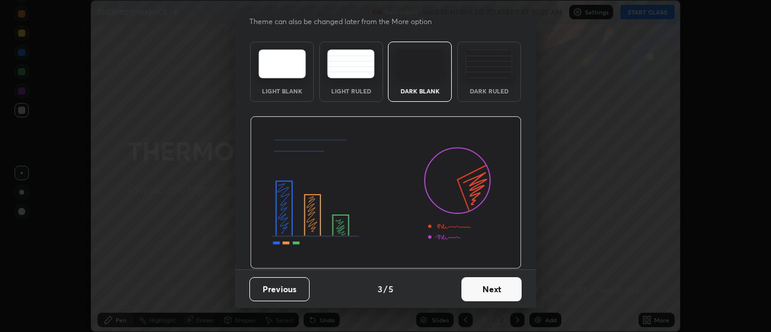 This screenshot has width=771, height=332. What do you see at coordinates (488, 64) in the screenshot?
I see `img: darkRuledTheme.de295e13.svg` at bounding box center [488, 64].